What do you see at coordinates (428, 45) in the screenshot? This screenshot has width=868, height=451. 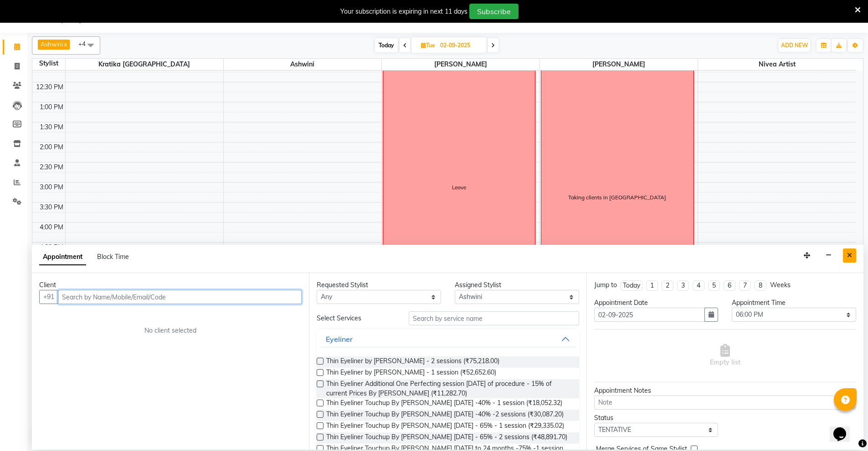 I see `span: Tue` at bounding box center [428, 45].